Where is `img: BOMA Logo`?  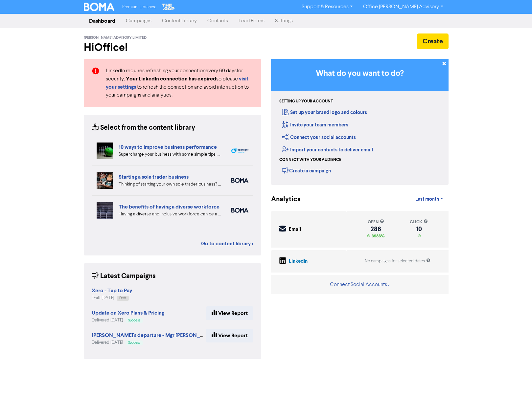 img: BOMA Logo is located at coordinates (99, 7).